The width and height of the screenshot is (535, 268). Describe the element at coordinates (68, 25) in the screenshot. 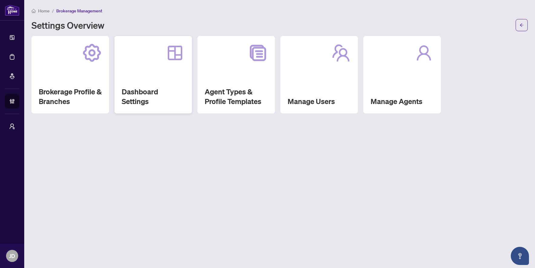

I see `h1: Settings Overview` at that location.